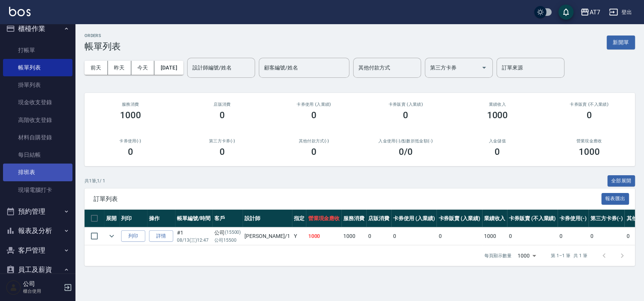 This screenshot has width=644, height=301. What do you see at coordinates (112, 218) in the screenshot?
I see `th: 展開` at bounding box center [112, 218].